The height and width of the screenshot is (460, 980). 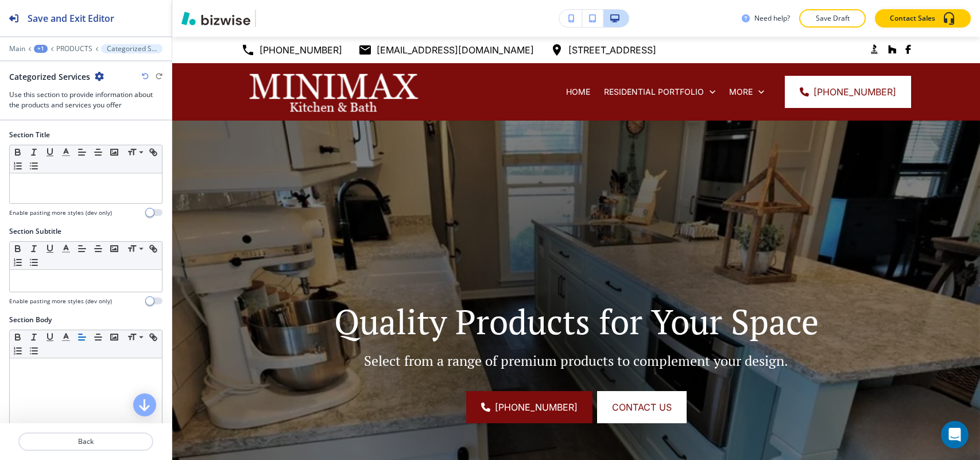 I want to click on h2: Categorized Services, so click(x=49, y=77).